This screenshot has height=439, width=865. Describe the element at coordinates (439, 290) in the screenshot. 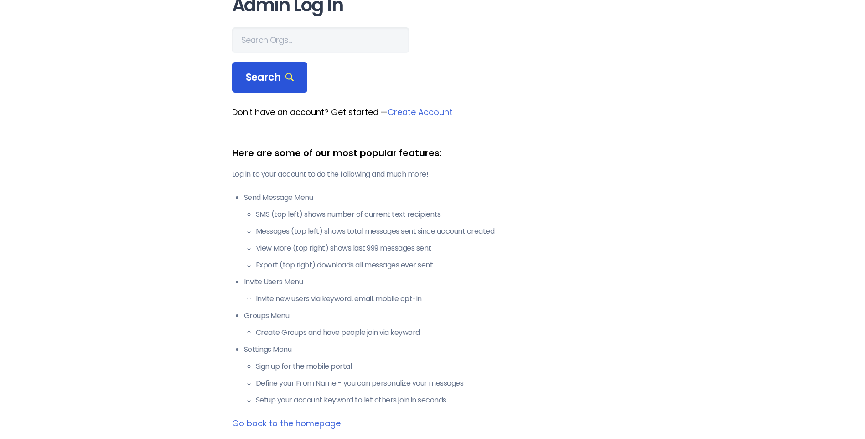

I see `li: Invite Users Menu` at that location.